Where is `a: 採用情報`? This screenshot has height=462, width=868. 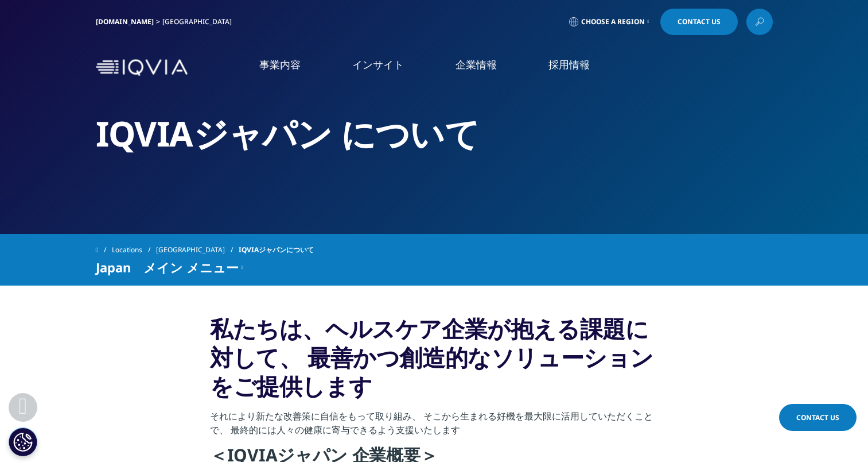
a: 採用情報 is located at coordinates (569, 64).